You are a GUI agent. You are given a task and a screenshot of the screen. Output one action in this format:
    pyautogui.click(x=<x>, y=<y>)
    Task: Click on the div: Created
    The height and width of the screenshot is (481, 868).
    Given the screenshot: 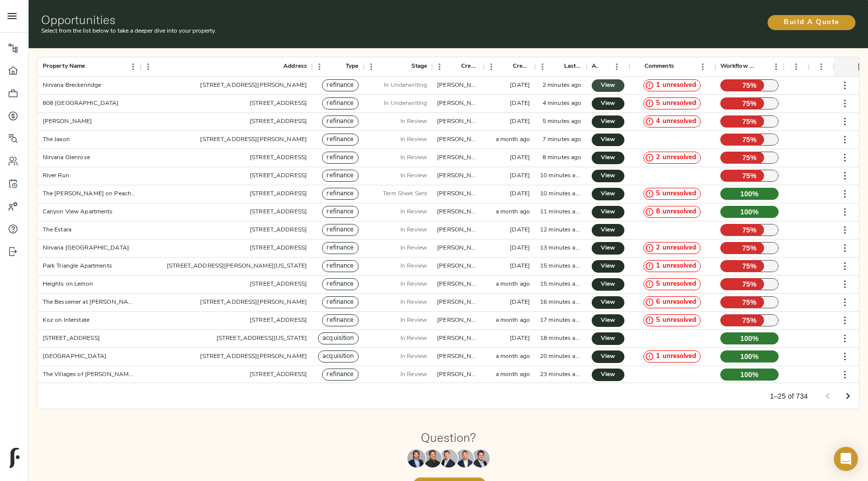 What is the action you would take?
    pyautogui.click(x=521, y=67)
    